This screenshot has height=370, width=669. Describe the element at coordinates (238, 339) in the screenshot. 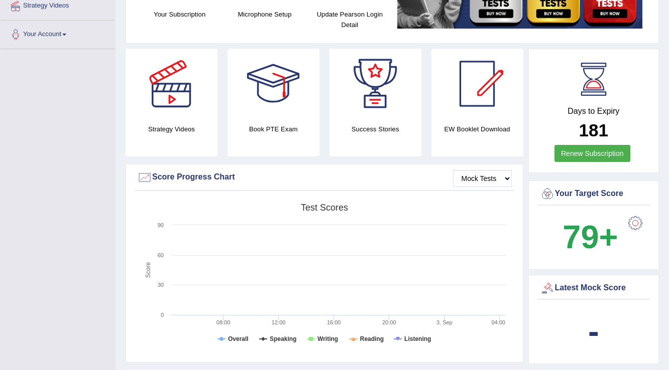

I see `tspan: Overall` at that location.